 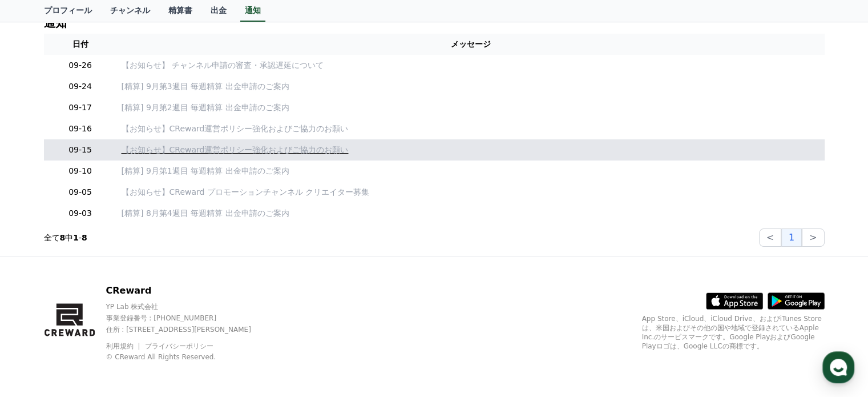 I want to click on p: App Store、iCloud、iCloud Drive、およびiTunes Storeは、米国およびその他の国や地域で登録されているApple Inc.のサービスマークです。Google P..., so click(x=733, y=332).